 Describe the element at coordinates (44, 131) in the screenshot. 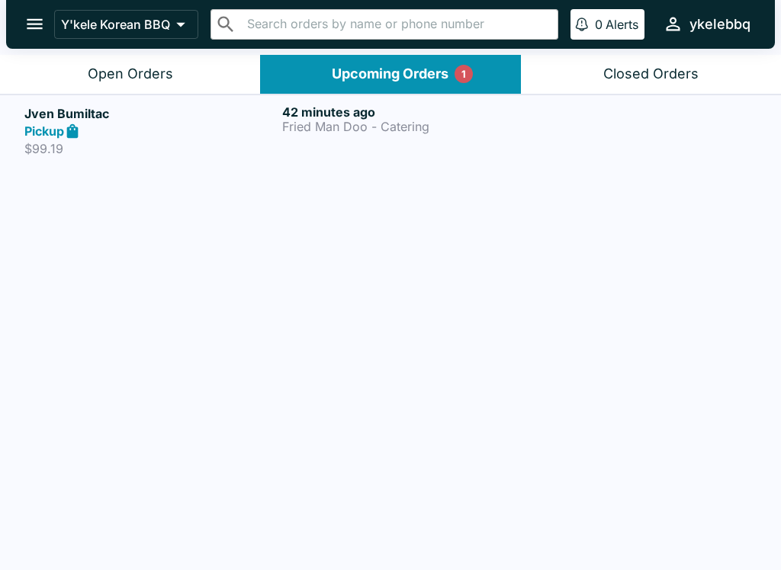

I see `strong: Pickup` at that location.